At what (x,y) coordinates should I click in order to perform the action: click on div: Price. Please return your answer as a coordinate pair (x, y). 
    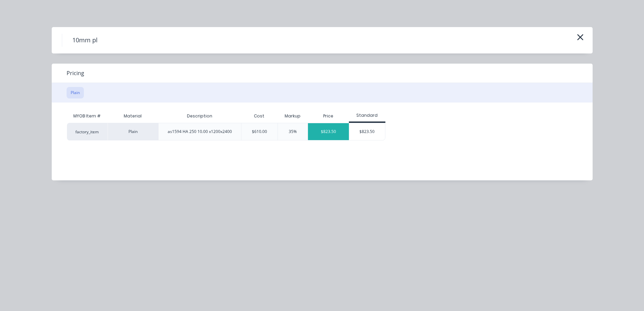
    Looking at the image, I should click on (328, 116).